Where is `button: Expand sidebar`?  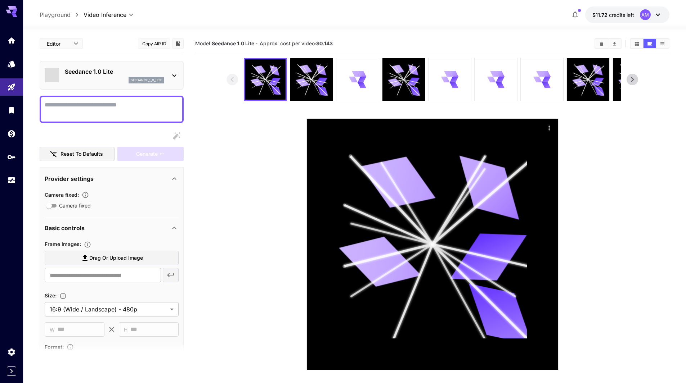
button: Expand sidebar is located at coordinates (12, 371).